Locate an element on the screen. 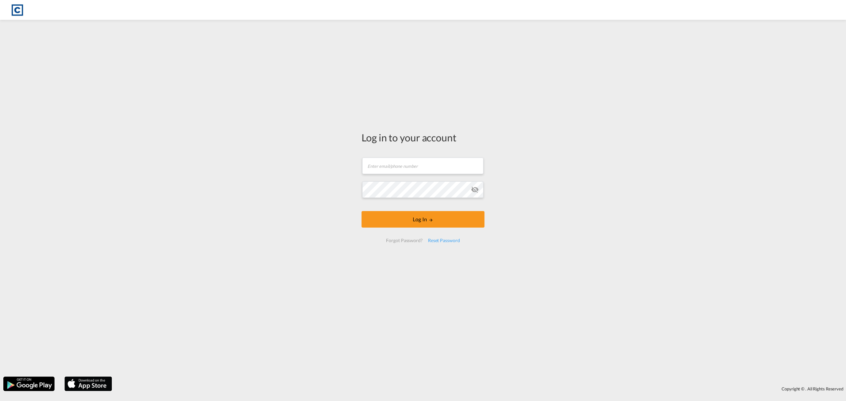 The image size is (846, 401). button: LOGIN is located at coordinates (423, 219).